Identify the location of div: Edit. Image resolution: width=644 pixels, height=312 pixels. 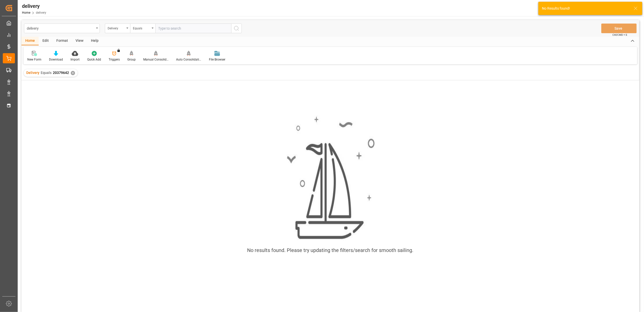
(45, 41).